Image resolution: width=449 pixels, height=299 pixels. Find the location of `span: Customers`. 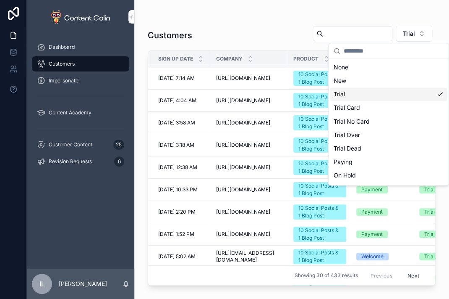

span: Customers is located at coordinates (62, 64).